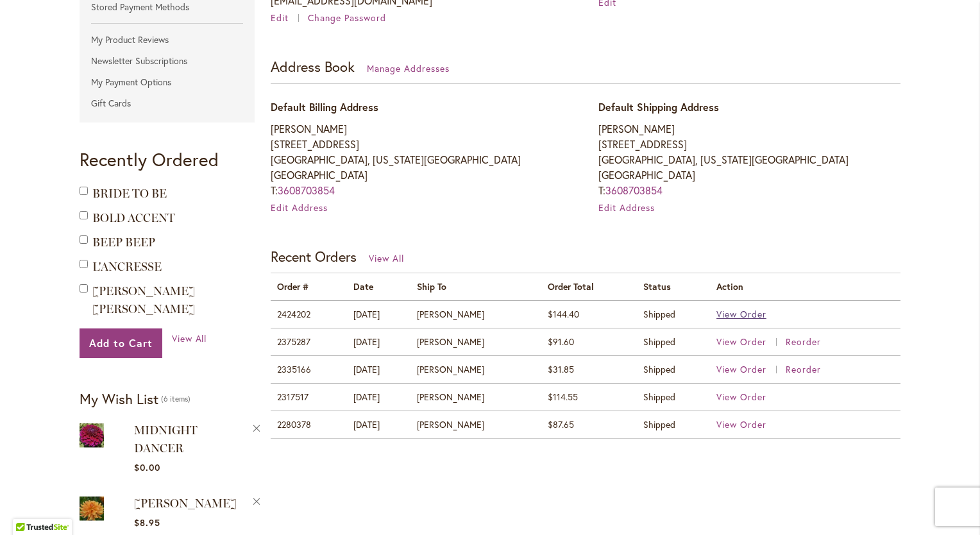 This screenshot has width=980, height=535. What do you see at coordinates (314, 256) in the screenshot?
I see `strong: Recent Orders` at bounding box center [314, 256].